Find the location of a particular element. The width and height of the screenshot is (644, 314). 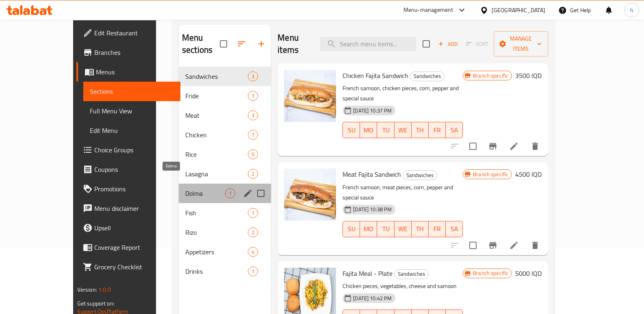

span: Sections is located at coordinates (132, 91).